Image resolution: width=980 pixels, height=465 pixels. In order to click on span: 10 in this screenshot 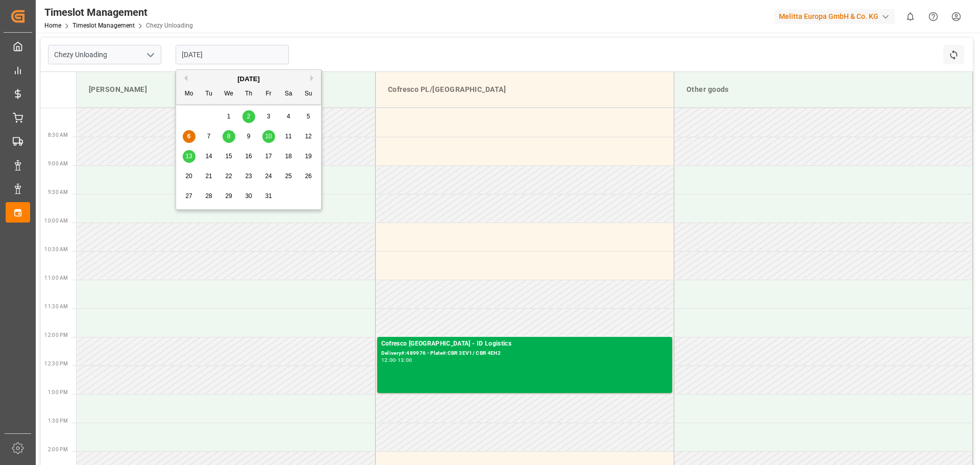, I will do `click(268, 137)`.